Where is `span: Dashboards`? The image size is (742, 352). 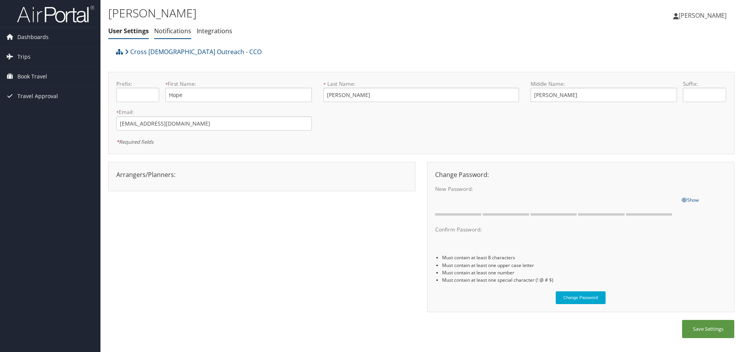 span: Dashboards is located at coordinates (33, 37).